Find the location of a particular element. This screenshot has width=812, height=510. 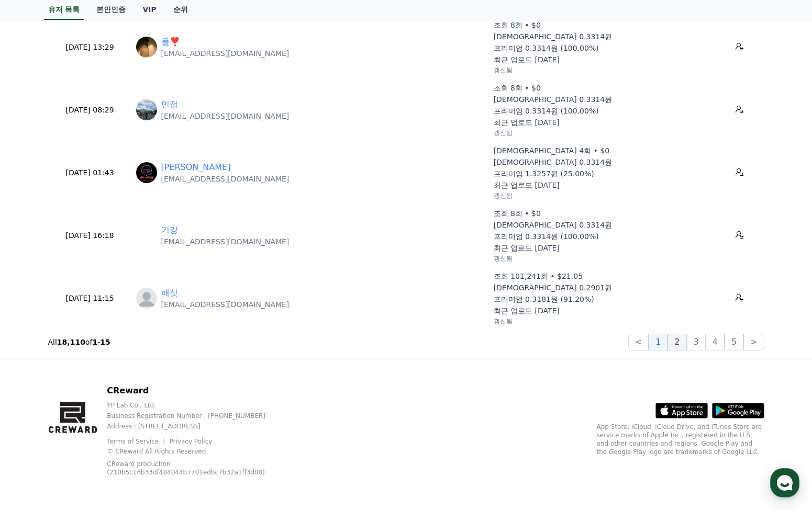

a: 홈 is located at coordinates (36, 345).